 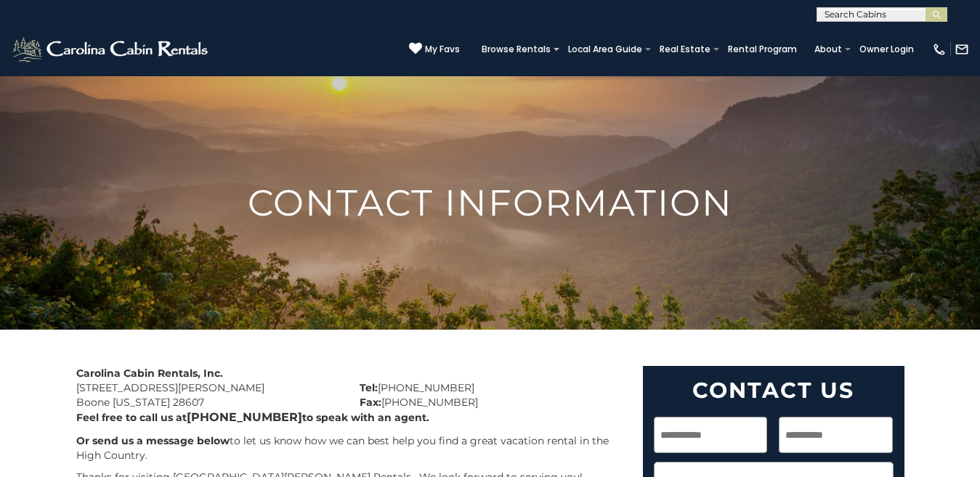 What do you see at coordinates (762, 50) in the screenshot?
I see `a: Rental Program` at bounding box center [762, 50].